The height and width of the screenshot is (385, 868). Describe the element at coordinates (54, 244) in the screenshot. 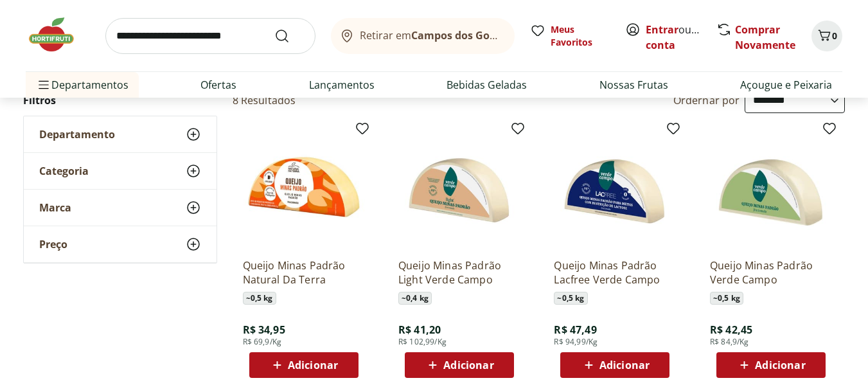

I see `span: Preço` at that location.